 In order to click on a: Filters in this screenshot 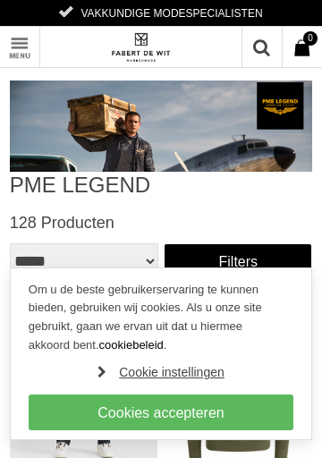, I will do `click(238, 261)`.